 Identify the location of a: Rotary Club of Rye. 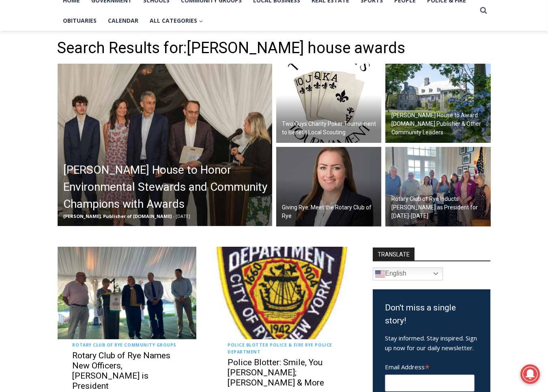
(98, 345).